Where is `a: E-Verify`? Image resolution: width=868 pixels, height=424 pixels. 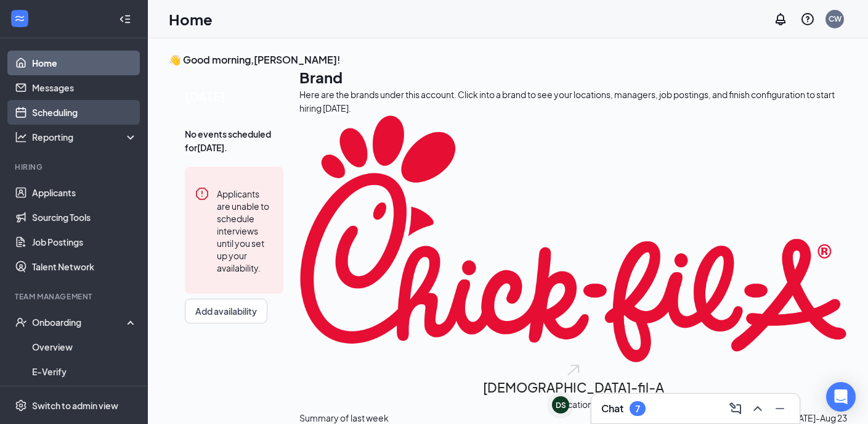 a: E-Verify is located at coordinates (84, 371).